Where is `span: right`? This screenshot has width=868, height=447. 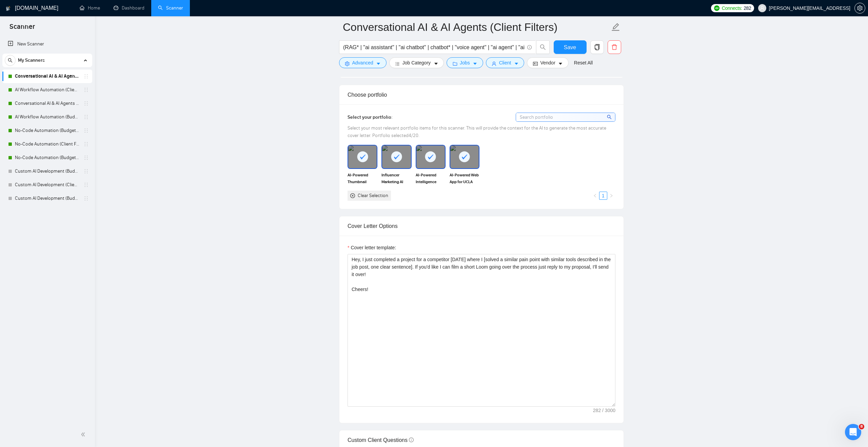 span: right is located at coordinates (612, 196).